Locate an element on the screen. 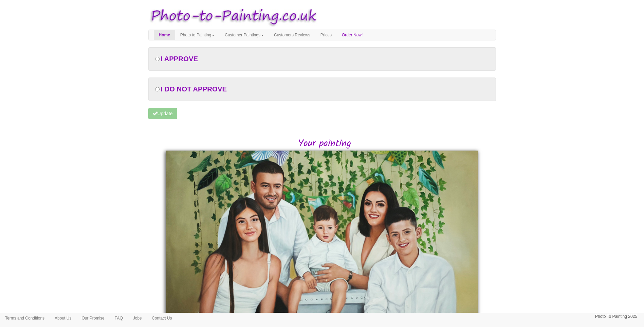 Image resolution: width=644 pixels, height=327 pixels. span: I APPROVE is located at coordinates (179, 59).